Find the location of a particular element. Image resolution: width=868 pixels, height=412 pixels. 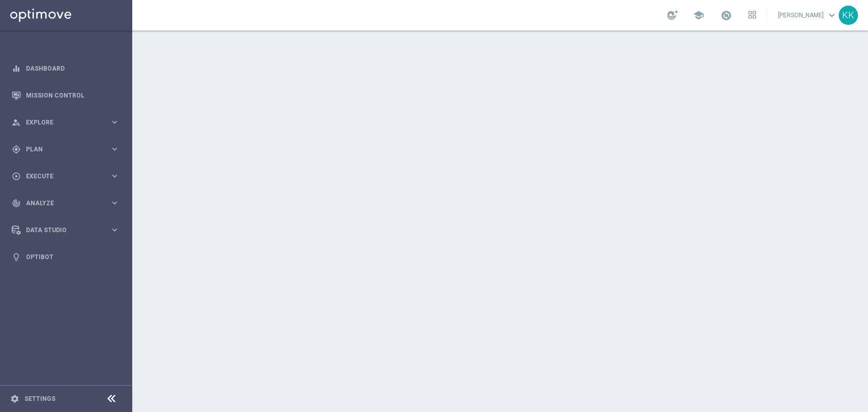

button: equalizer Dashboard is located at coordinates (66, 69).